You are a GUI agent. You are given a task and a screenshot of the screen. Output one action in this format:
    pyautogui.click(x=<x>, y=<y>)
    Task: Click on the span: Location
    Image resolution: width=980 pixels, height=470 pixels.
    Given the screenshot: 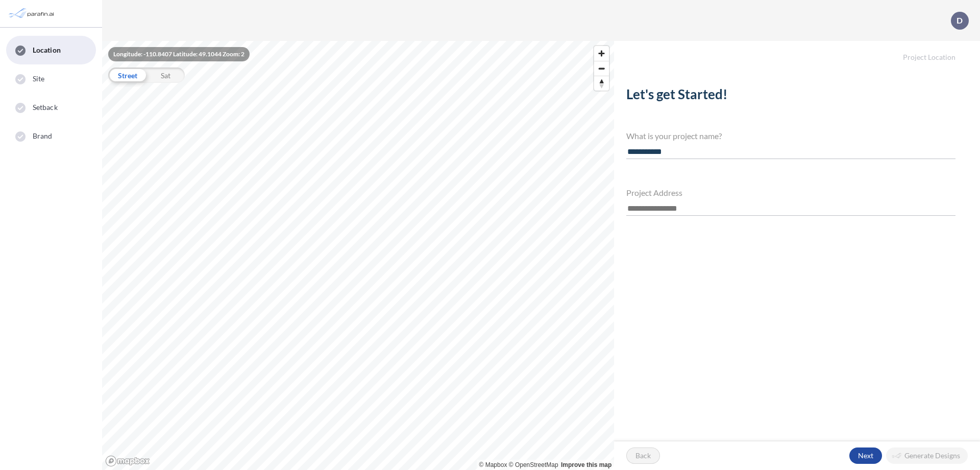 What is the action you would take?
    pyautogui.click(x=47, y=50)
    